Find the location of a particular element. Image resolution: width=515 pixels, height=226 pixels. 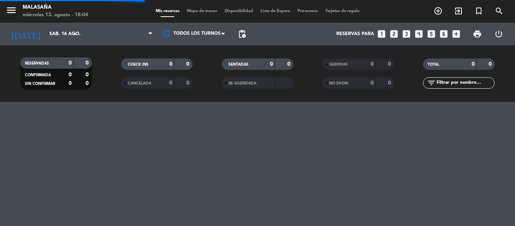

span: SENTADAS is located at coordinates (238, 64).